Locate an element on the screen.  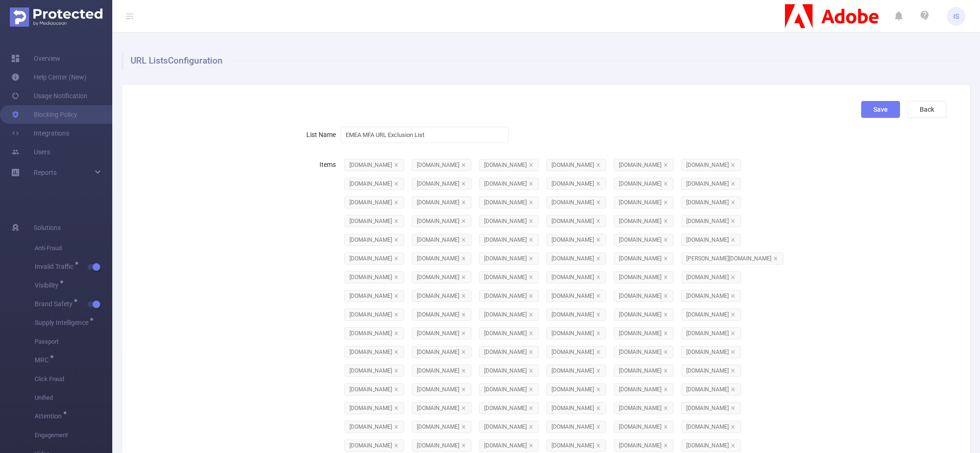
span: Solutions is located at coordinates (47, 227).